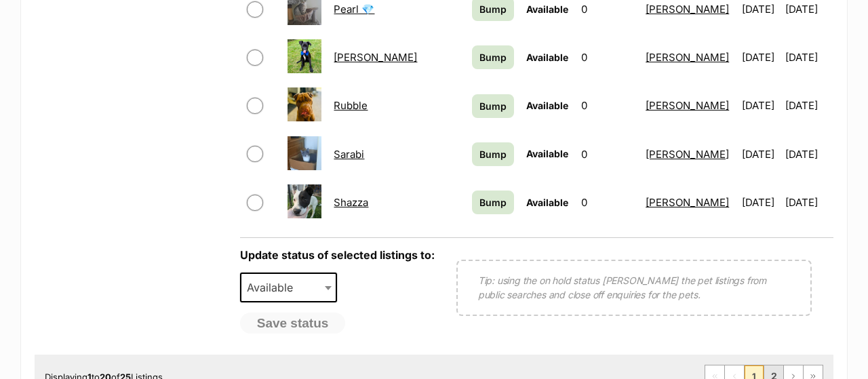 The image size is (868, 379). I want to click on a: Pearl 💎, so click(354, 9).